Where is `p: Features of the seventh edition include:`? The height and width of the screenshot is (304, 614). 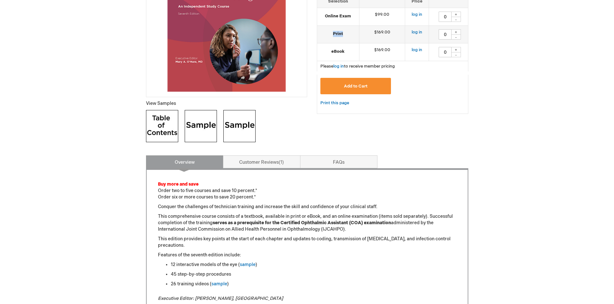 p: Features of the seventh edition include: is located at coordinates (307, 255).